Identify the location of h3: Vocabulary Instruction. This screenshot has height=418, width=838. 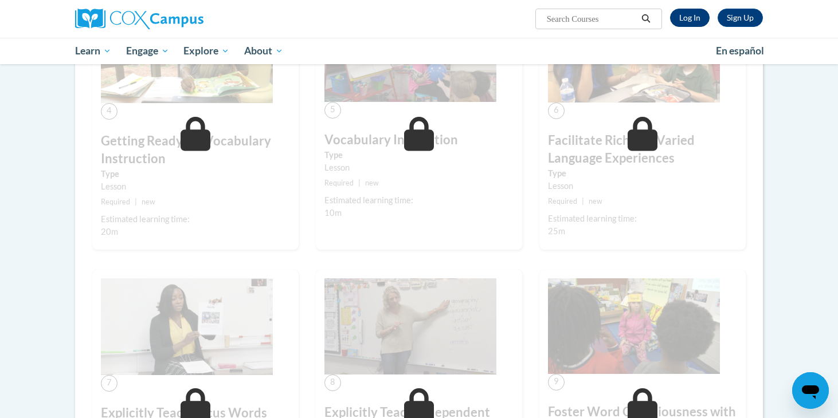
(419, 140).